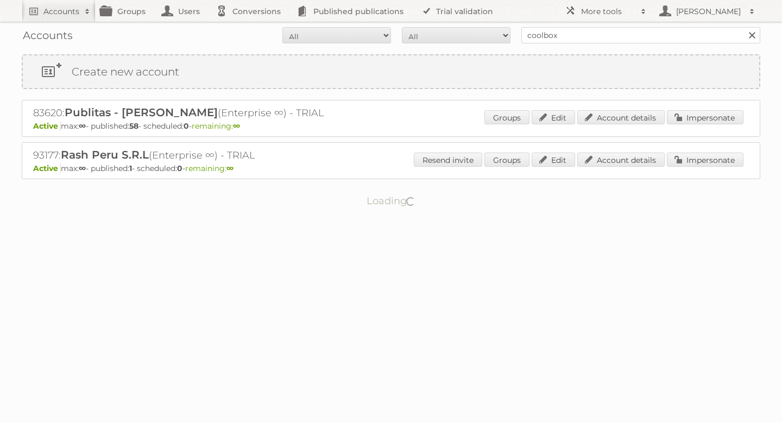 The width and height of the screenshot is (782, 423). I want to click on a: Create new account, so click(391, 72).